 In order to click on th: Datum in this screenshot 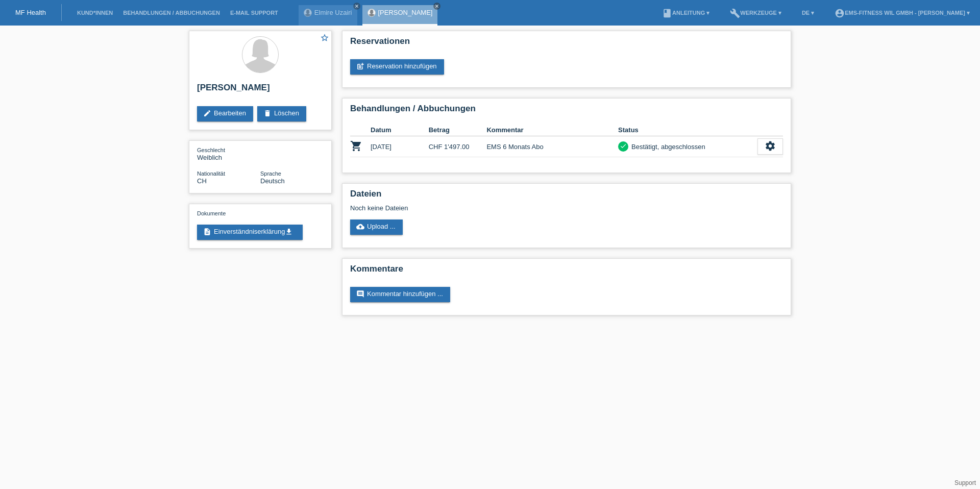, I will do `click(400, 130)`.